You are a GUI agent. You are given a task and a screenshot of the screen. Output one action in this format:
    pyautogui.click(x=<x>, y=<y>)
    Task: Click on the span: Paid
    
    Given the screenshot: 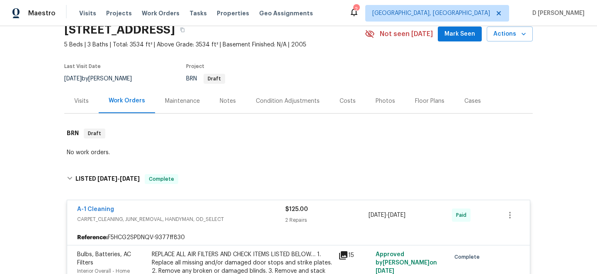 What is the action you would take?
    pyautogui.click(x=462, y=215)
    